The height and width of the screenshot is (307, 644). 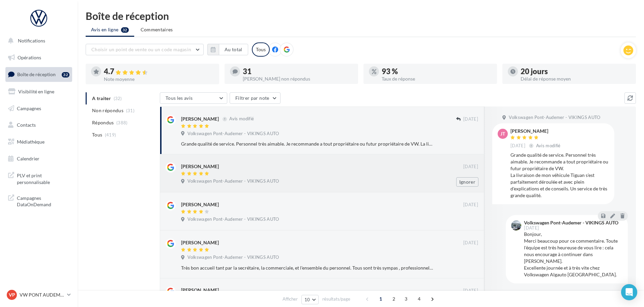 I want to click on span: Calendrier, so click(x=28, y=159).